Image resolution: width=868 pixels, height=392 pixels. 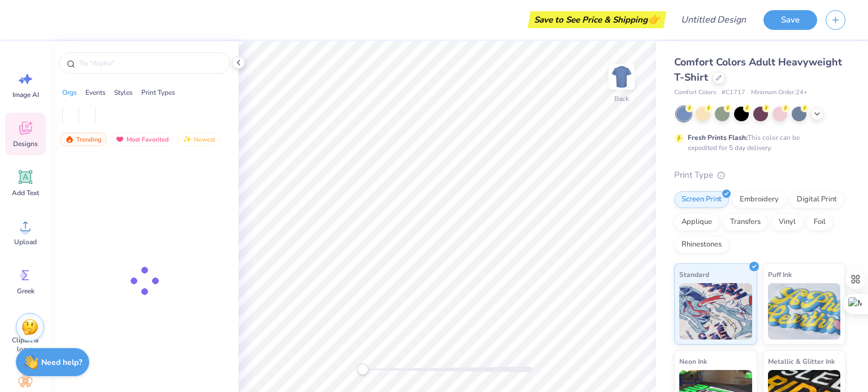 What do you see at coordinates (25, 291) in the screenshot?
I see `span: Greek` at bounding box center [25, 291].